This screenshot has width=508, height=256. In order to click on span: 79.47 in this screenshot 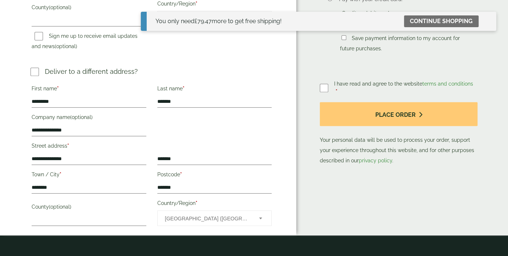, I will do `click(203, 21)`.